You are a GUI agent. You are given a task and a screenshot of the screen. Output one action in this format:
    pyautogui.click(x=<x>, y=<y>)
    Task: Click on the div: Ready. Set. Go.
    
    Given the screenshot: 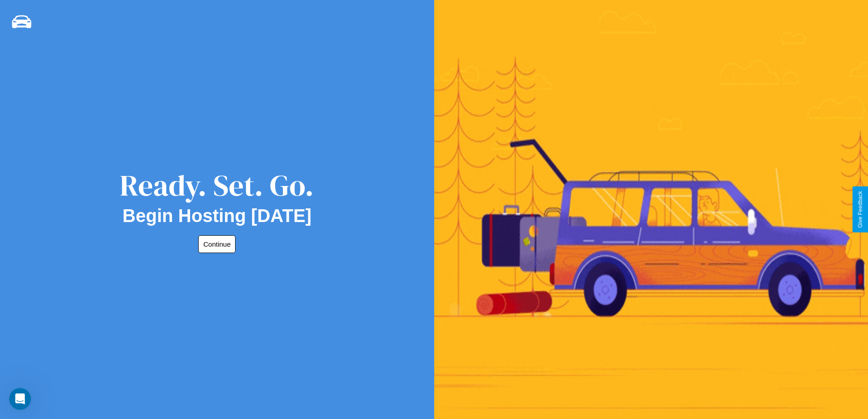 What is the action you would take?
    pyautogui.click(x=217, y=185)
    